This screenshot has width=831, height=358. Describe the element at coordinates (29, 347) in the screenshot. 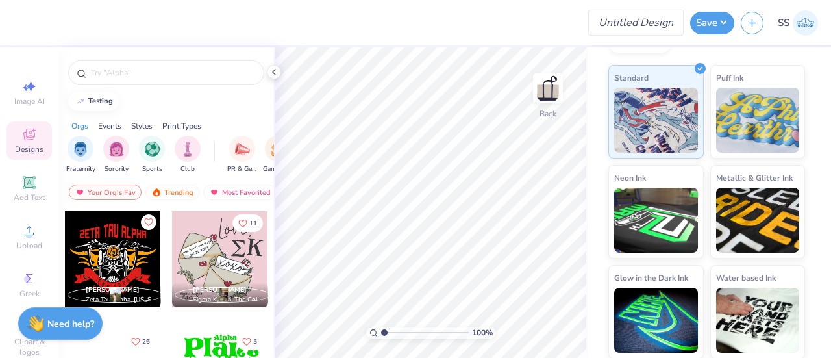

I see `span: Clipart & logos` at that location.